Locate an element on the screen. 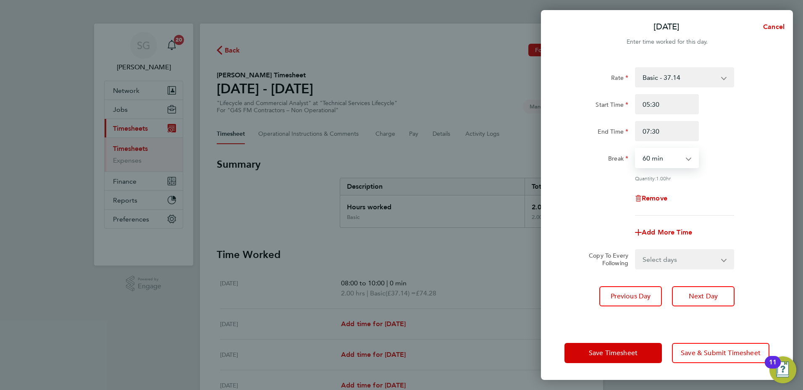  button: Remove is located at coordinates (651, 198).